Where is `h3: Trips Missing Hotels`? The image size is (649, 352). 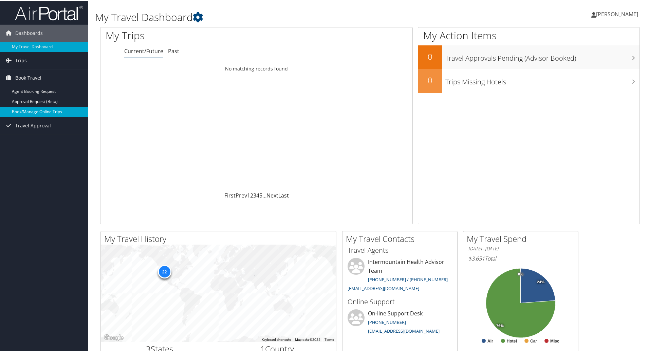 h3: Trips Missing Hotels is located at coordinates (542, 80).